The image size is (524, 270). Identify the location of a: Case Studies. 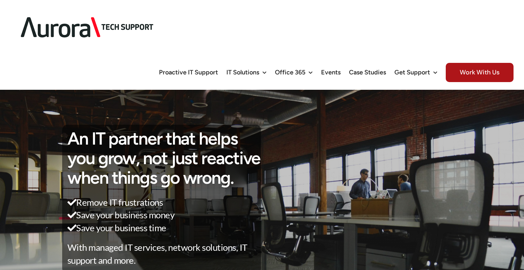
(367, 72).